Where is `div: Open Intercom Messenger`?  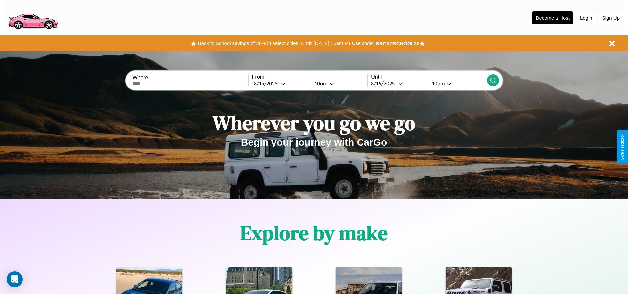 div: Open Intercom Messenger is located at coordinates (15, 279).